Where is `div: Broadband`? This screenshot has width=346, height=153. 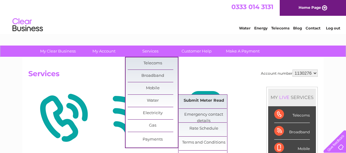
div: Broadband is located at coordinates (292, 131).